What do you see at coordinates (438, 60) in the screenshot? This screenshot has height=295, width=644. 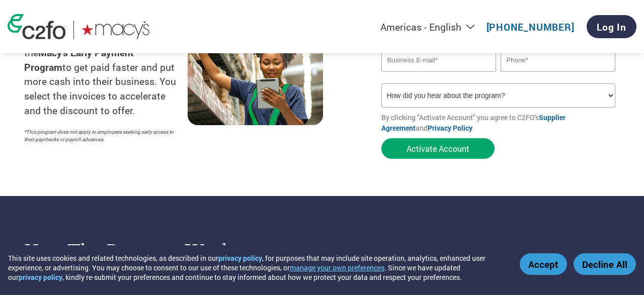 I see `input: Invalid Email format` at bounding box center [438, 60].